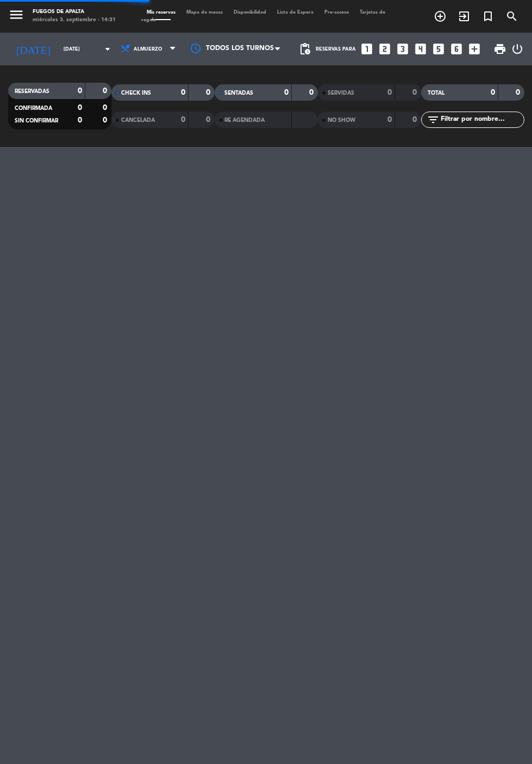  Describe the element at coordinates (488, 16) in the screenshot. I see `i: turned_in_not` at that location.